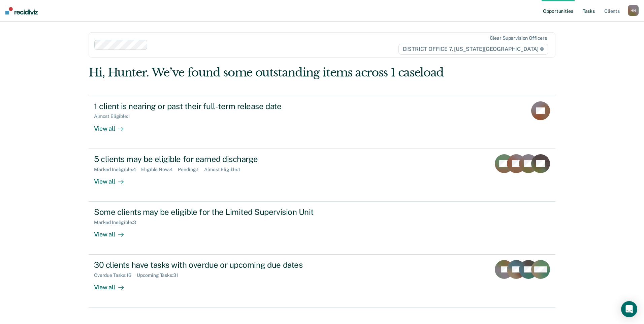 Image resolution: width=644 pixels, height=324 pixels. I want to click on div: Some clients may be eligible for the Limited Supervision Unit, so click(212, 212).